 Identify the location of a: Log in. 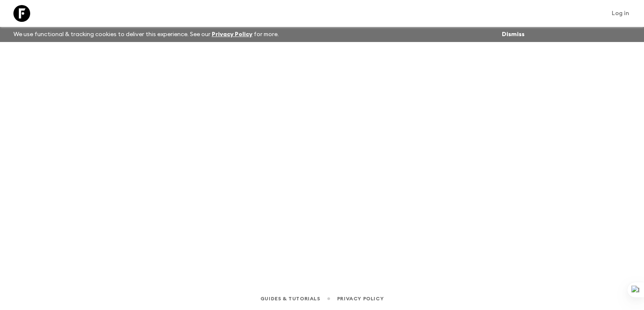
(620, 14).